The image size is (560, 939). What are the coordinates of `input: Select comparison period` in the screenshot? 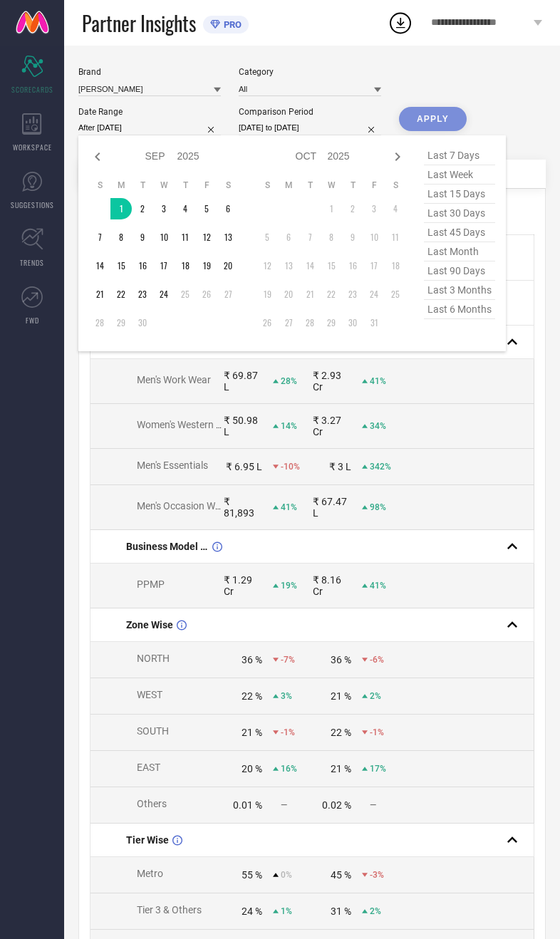 It's located at (310, 127).